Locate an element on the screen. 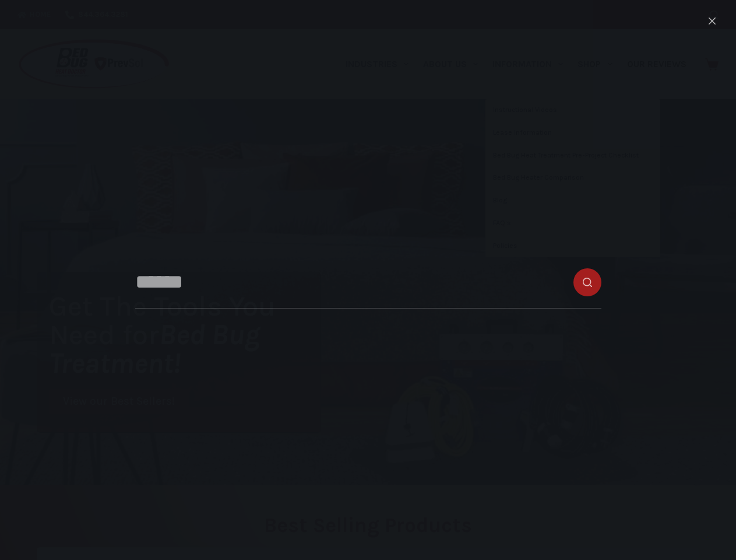 This screenshot has height=560, width=736. a: Policies is located at coordinates (573, 246).